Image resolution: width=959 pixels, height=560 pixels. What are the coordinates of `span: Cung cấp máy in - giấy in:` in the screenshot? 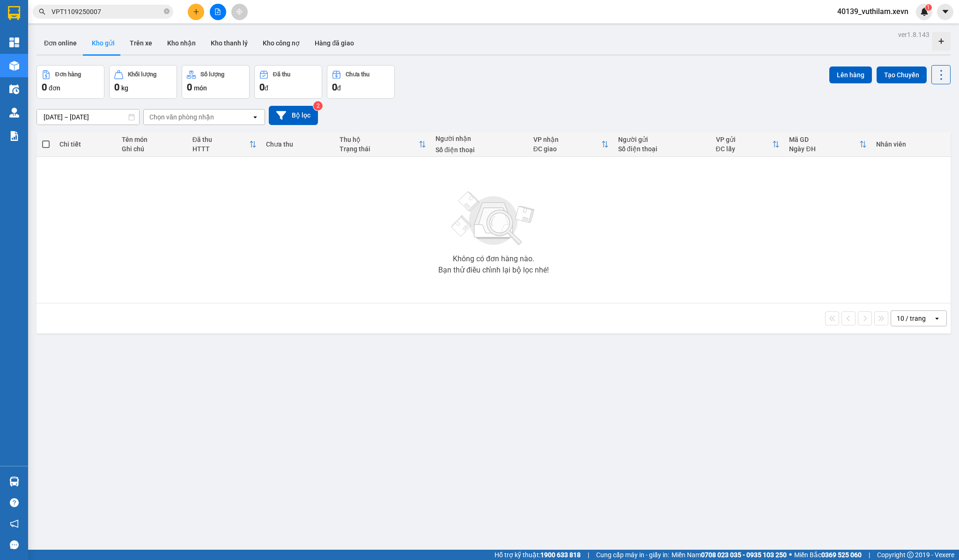 It's located at (632, 555).